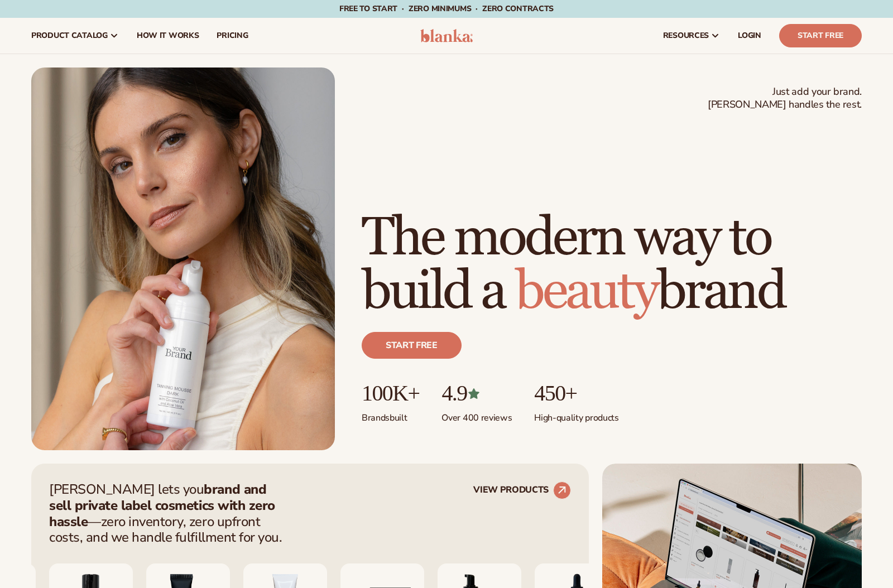 This screenshot has width=893, height=588. I want to click on p: 4.9, so click(477, 393).